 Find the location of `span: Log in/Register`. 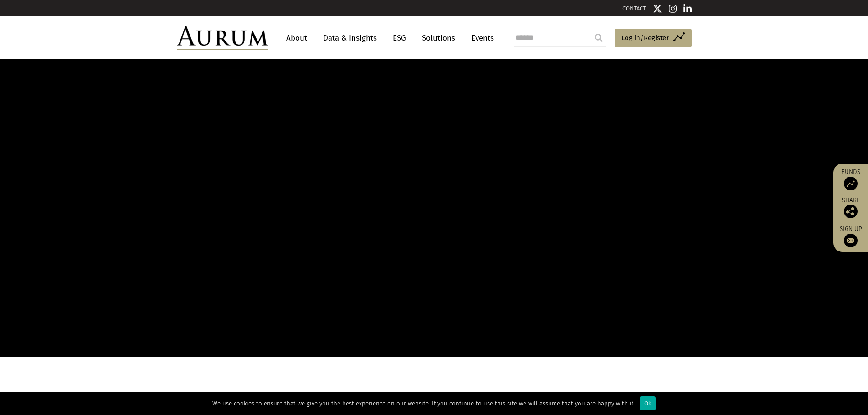

span: Log in/Register is located at coordinates (645, 38).